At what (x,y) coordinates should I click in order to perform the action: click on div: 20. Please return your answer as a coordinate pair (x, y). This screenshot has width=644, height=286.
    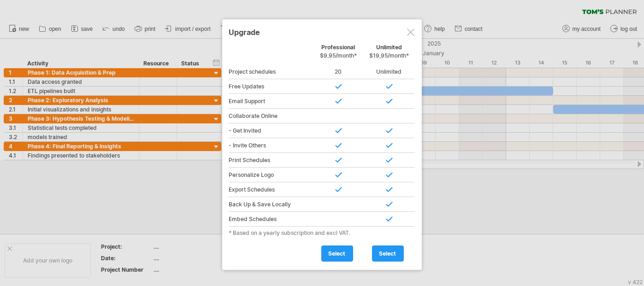
    Looking at the image, I should click on (339, 72).